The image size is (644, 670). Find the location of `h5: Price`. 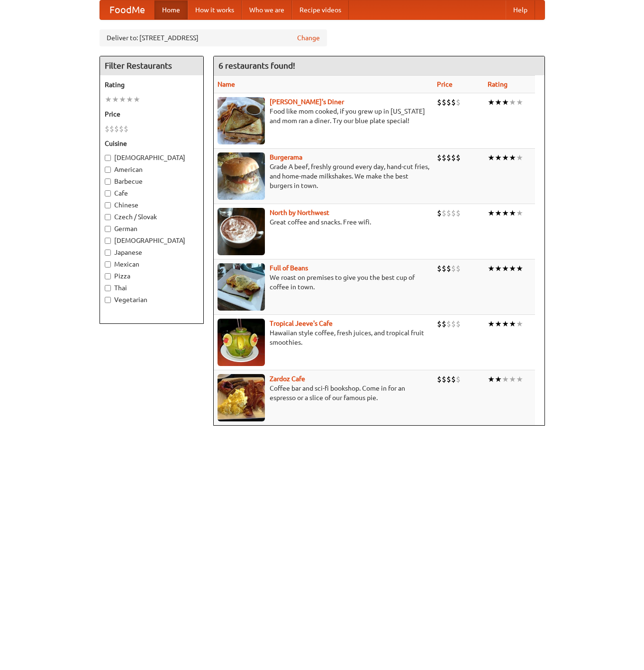

h5: Price is located at coordinates (152, 114).